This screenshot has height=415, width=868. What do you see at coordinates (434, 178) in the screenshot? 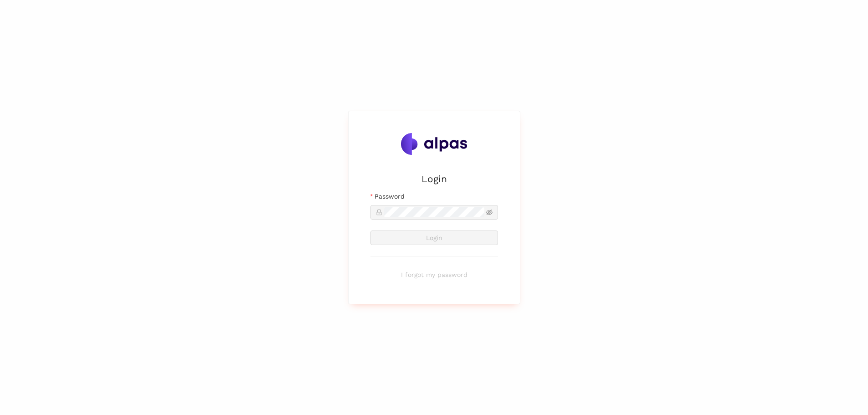
I see `h2: Login` at bounding box center [434, 178].